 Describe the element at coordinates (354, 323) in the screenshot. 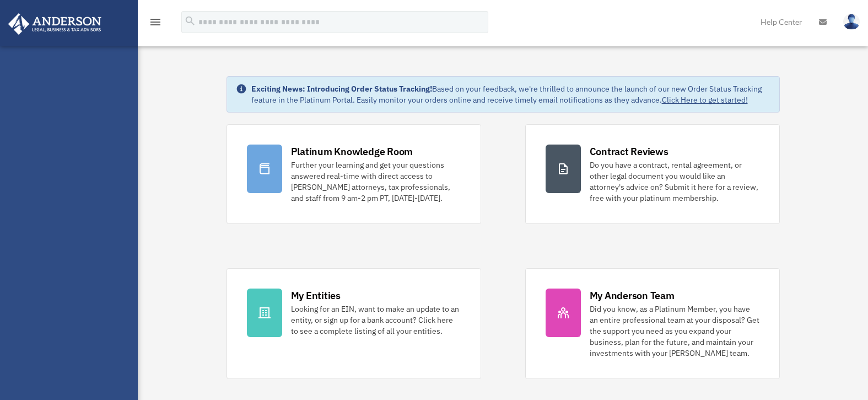

I see `a: My Entities Looking for an EIN, want to make an update to an entity, or sign up for a bank accoun...` at that location.